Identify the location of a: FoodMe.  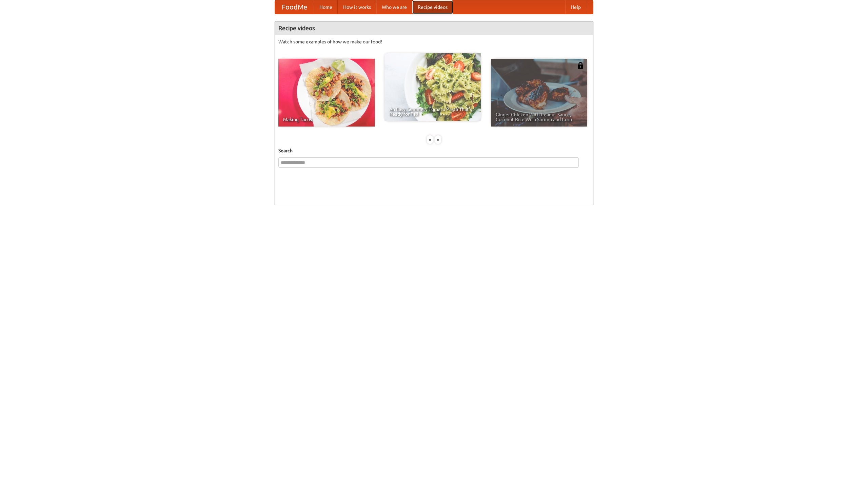
(294, 7).